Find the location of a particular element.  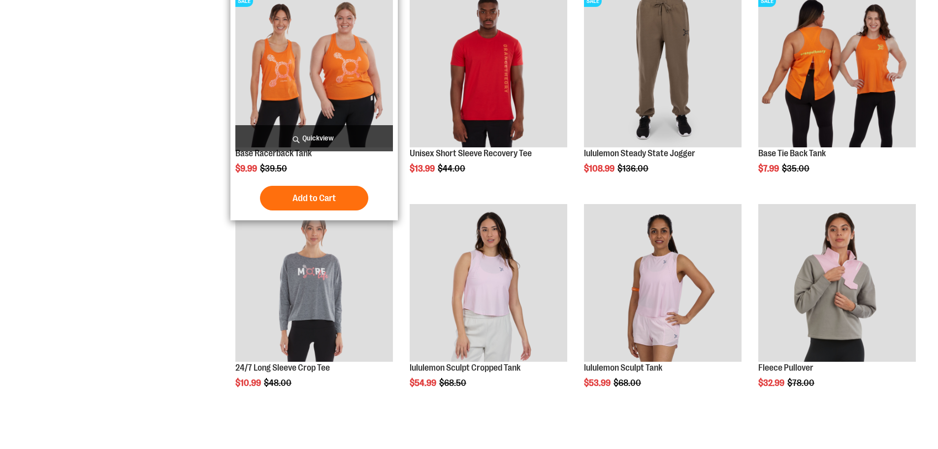

span: $13.99 is located at coordinates (423, 168).